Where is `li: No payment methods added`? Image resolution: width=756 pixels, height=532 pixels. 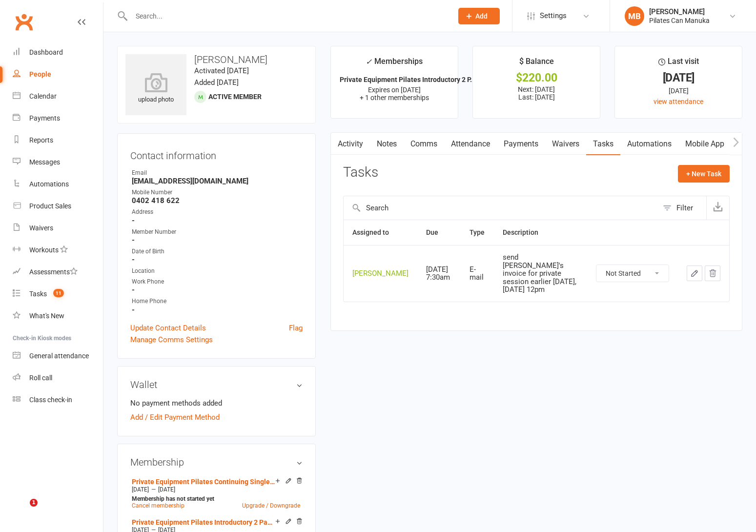
li: No payment methods added is located at coordinates (216, 403).